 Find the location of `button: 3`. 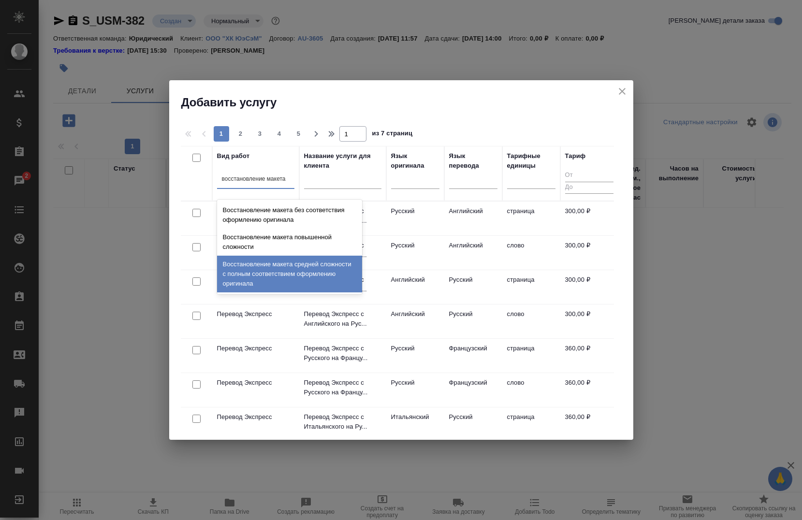

button: 3 is located at coordinates (260, 134).